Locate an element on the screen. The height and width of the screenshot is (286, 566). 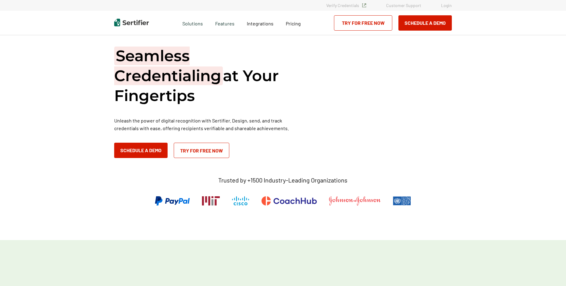
a: Integrations is located at coordinates (260, 23).